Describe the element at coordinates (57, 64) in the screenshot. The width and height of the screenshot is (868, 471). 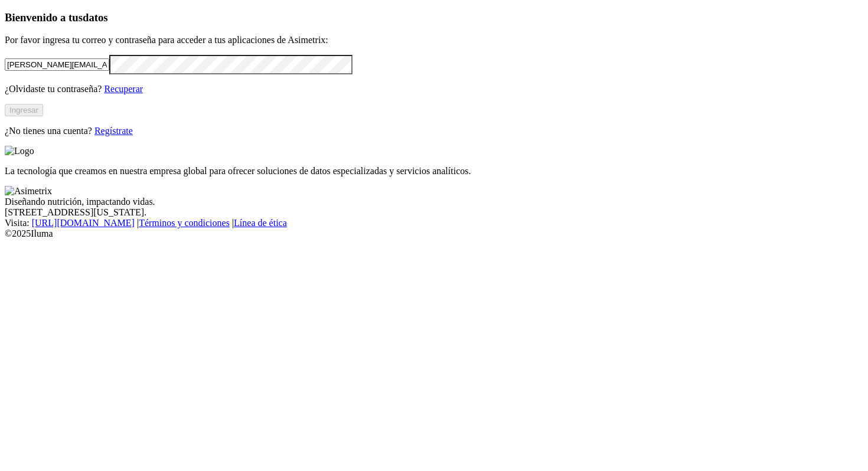
I see `input: Tu correo` at that location.